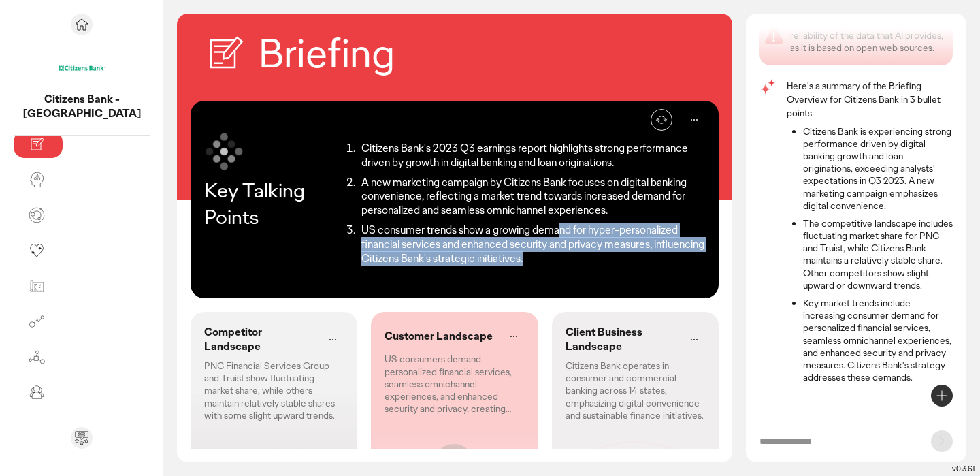 This screenshot has height=476, width=980. I want to click on li: Key market trends include increasing consumer demand for personalized financial services, seamles..., so click(879, 340).